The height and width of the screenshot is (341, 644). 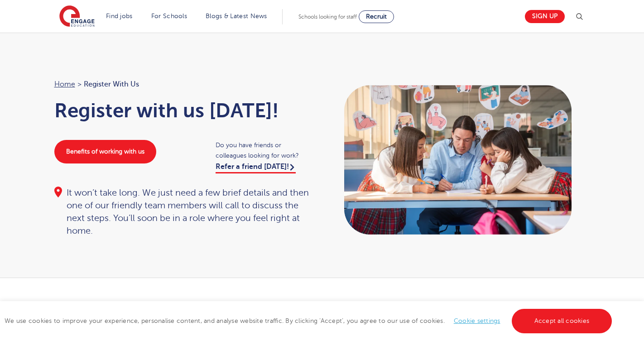 What do you see at coordinates (309, 321) in the screenshot?
I see `span: We use cookies to improve your experience, personalise content, and analyse website traffic. By c...` at bounding box center [309, 321].